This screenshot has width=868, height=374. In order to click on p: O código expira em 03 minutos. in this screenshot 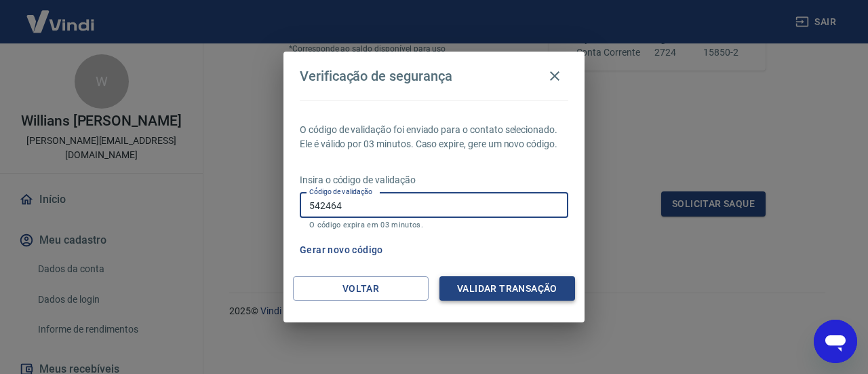, I will do `click(434, 224)`.